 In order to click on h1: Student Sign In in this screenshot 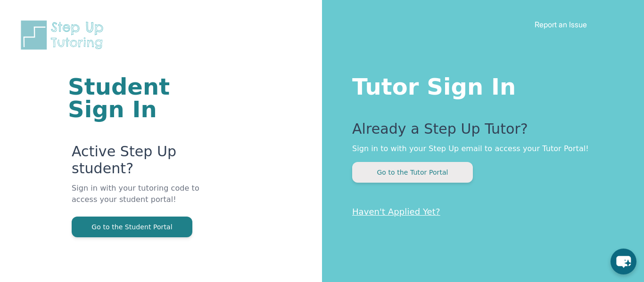, I will do `click(138, 98)`.